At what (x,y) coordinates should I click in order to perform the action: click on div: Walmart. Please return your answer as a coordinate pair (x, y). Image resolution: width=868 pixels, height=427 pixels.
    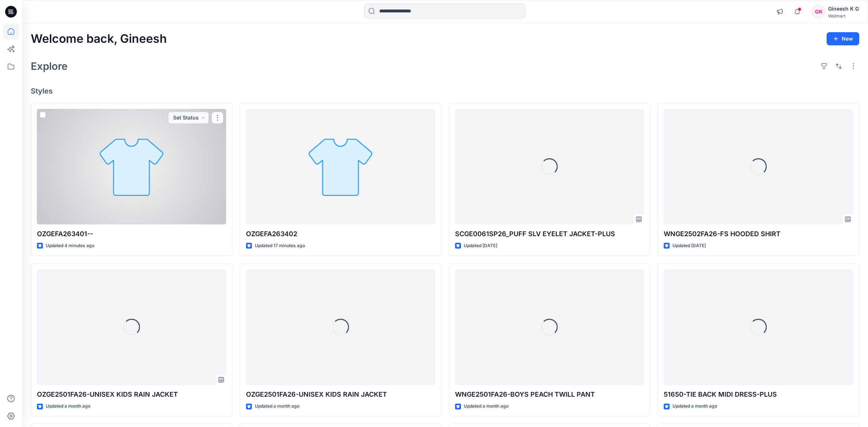
    Looking at the image, I should click on (843, 16).